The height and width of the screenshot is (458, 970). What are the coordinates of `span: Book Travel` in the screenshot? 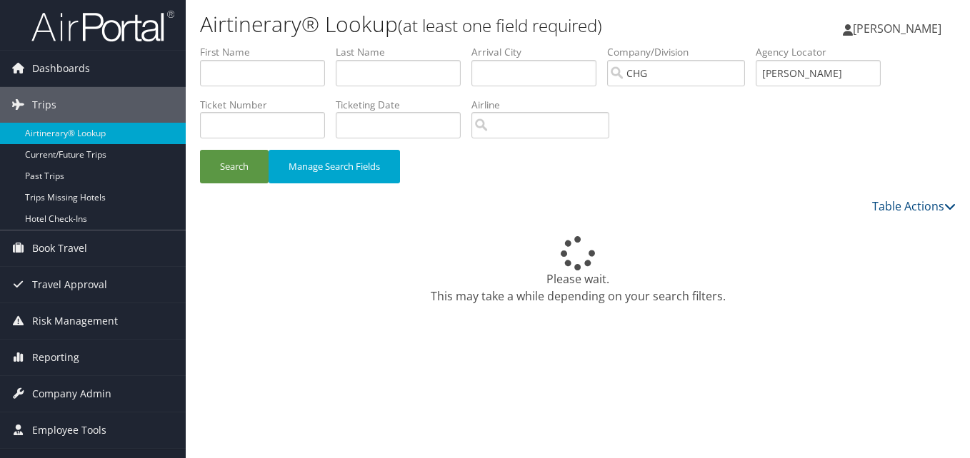 It's located at (59, 249).